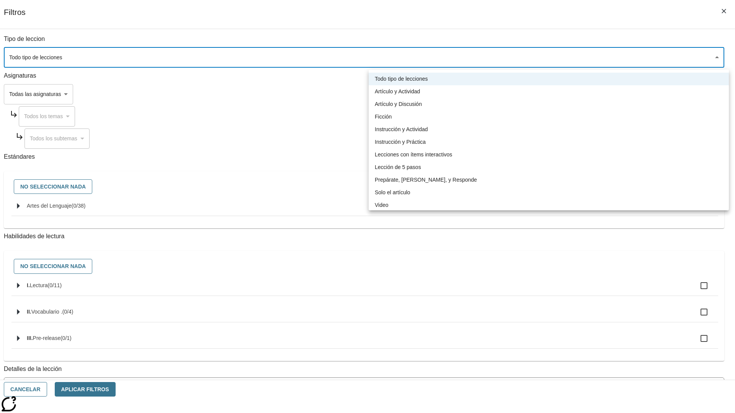  What do you see at coordinates (548, 192) in the screenshot?
I see `li: Solo el artículo` at bounding box center [548, 192].